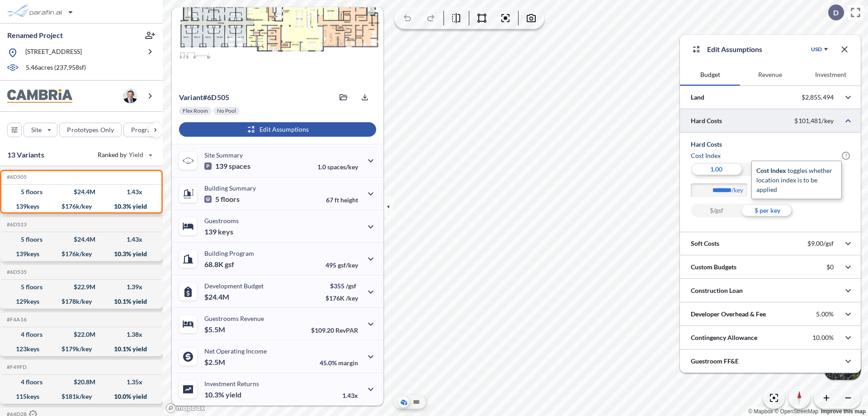 The height and width of the screenshot is (416, 868). Describe the element at coordinates (230, 188) in the screenshot. I see `p: Building Summary` at that location.